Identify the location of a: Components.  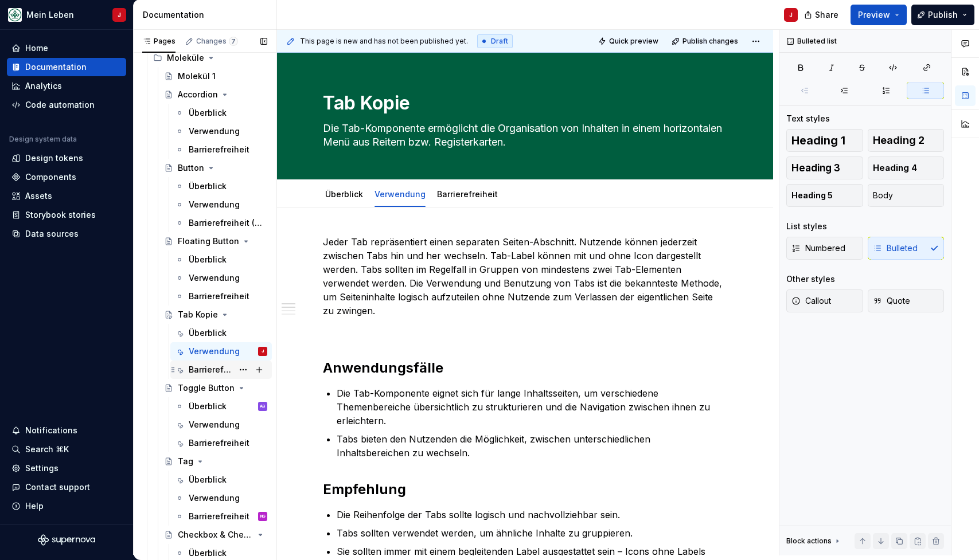
(67, 177).